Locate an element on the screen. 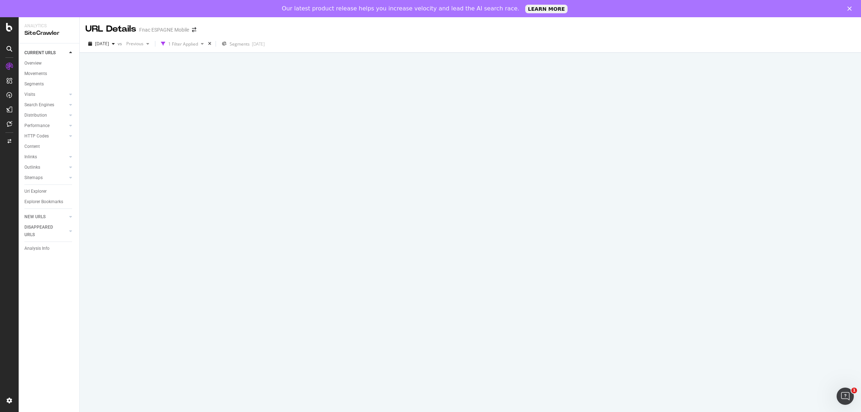 This screenshot has width=861, height=412. div: Close is located at coordinates (851, 9).